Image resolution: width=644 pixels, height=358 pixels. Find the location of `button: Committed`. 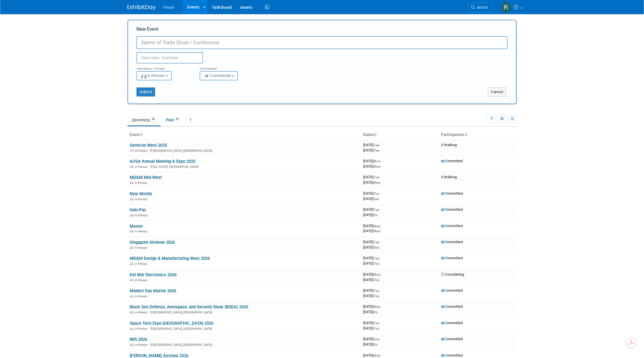

button: Committed is located at coordinates (219, 76).